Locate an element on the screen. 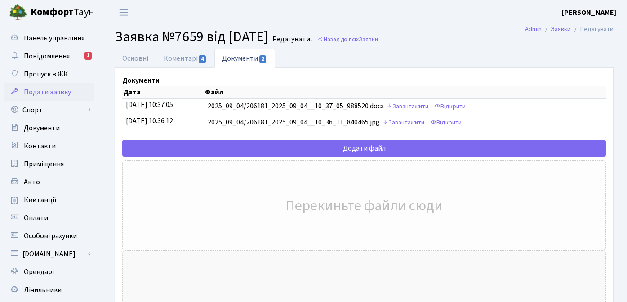 Image resolution: width=627 pixels, height=302 pixels. a: Admin is located at coordinates (533, 29).